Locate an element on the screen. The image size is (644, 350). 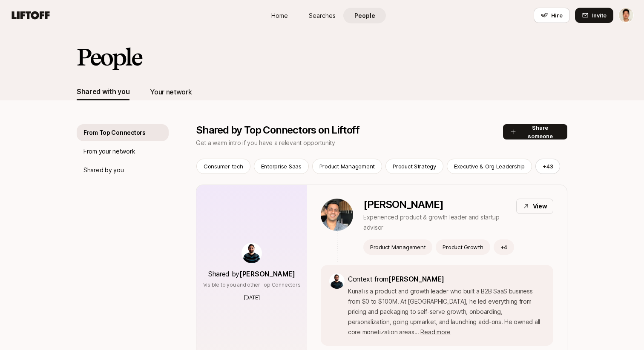
img: 1cf5e339_9344_4c28_b1fe_dc3ceac21bee.jpg is located at coordinates (337, 215).